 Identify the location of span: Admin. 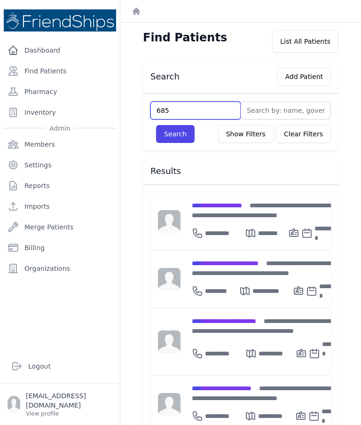
(60, 128).